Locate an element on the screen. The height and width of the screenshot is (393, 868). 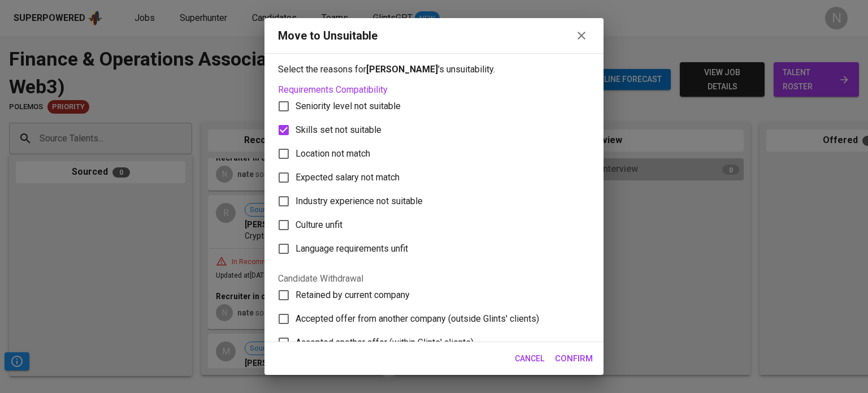
span: Cancel is located at coordinates (529, 359).